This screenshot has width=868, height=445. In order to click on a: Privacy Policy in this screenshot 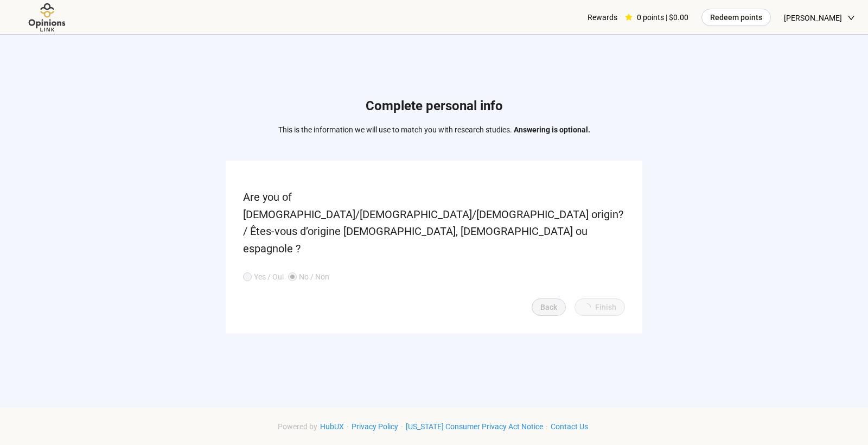, I will do `click(375, 427)`.